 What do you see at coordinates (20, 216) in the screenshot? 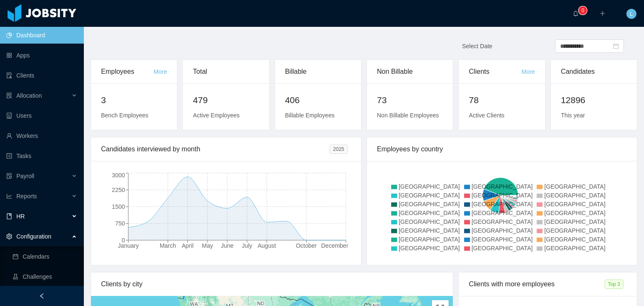
I see `span: HR` at bounding box center [20, 216].